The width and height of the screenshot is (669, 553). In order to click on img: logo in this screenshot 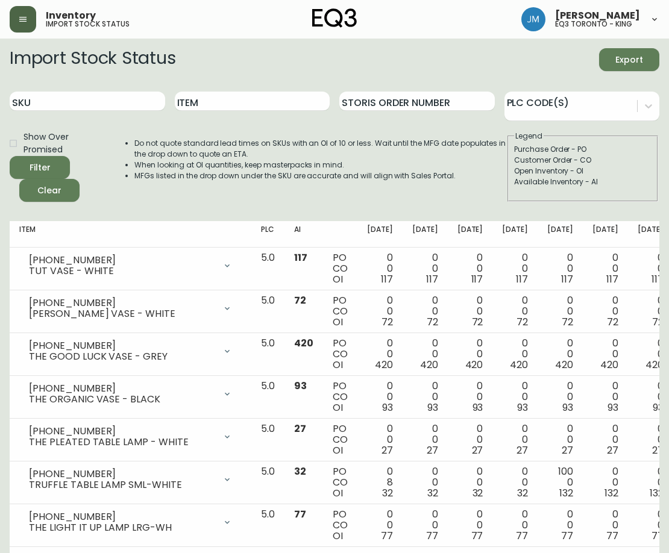, I will do `click(334, 18)`.